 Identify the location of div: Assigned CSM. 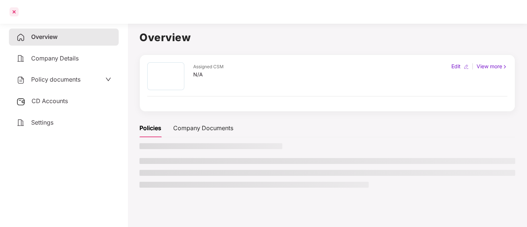
(208, 67).